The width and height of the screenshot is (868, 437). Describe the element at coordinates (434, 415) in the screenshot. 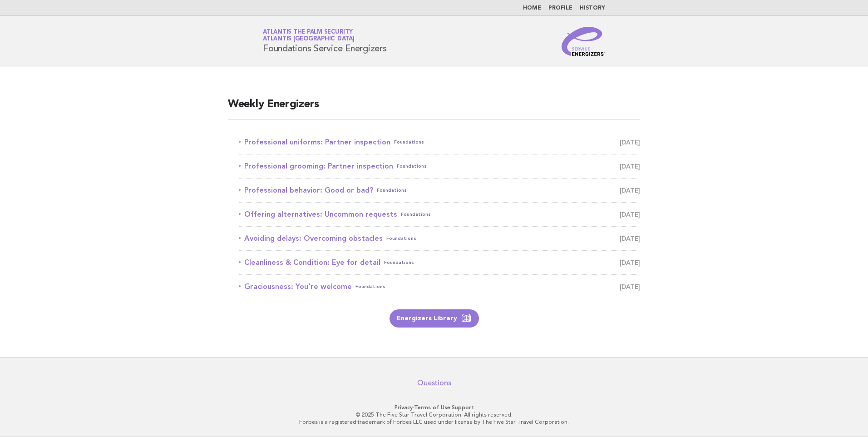

I see `p: © 2025 The Five Star Travel Corporation. All rights reserved.` at that location.